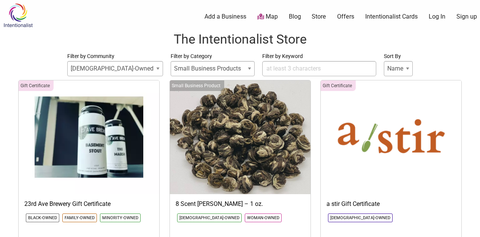 This screenshot has height=237, width=480. Describe the element at coordinates (391, 204) in the screenshot. I see `h3: a stir Gift Certificate` at that location.